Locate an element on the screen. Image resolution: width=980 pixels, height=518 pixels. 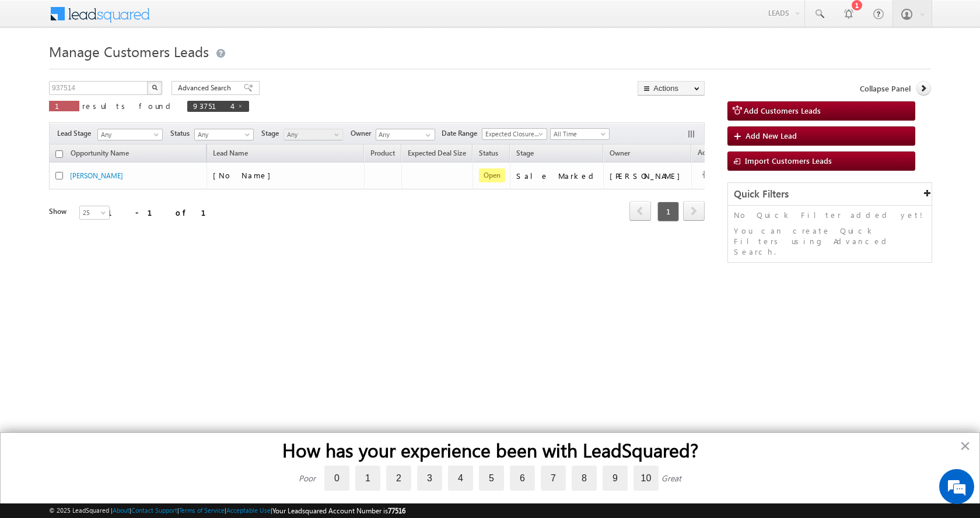
span: 25 is located at coordinates (95, 213).